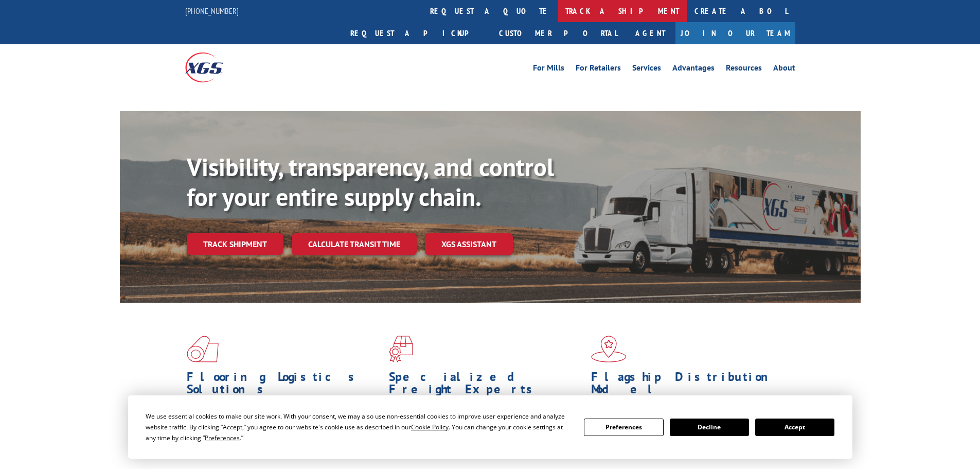 Image resolution: width=980 pixels, height=469 pixels. Describe the element at coordinates (735, 33) in the screenshot. I see `a: Join Our Team` at that location.